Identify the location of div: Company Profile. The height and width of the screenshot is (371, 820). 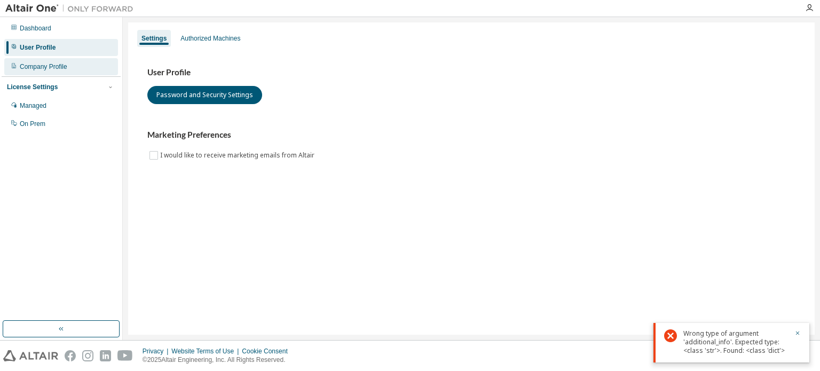
(43, 67).